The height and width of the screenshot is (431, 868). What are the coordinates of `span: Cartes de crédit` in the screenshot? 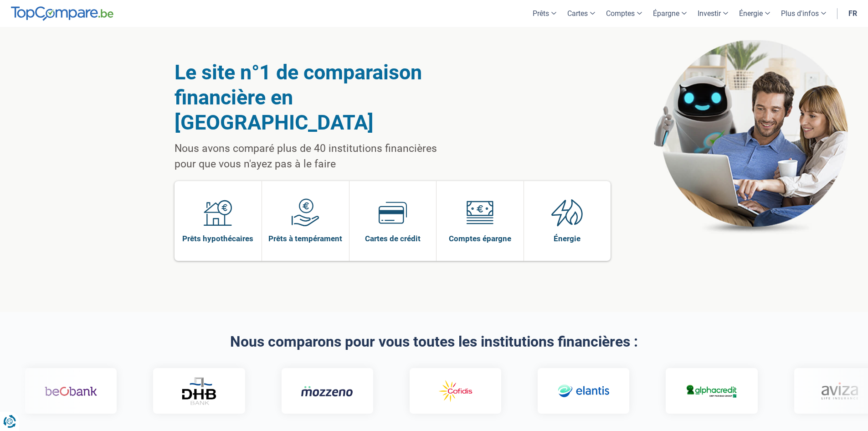 It's located at (393, 239).